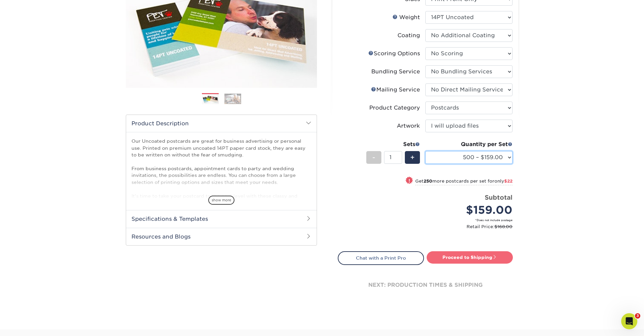  Describe the element at coordinates (221, 200) in the screenshot. I see `span: show more` at that location.